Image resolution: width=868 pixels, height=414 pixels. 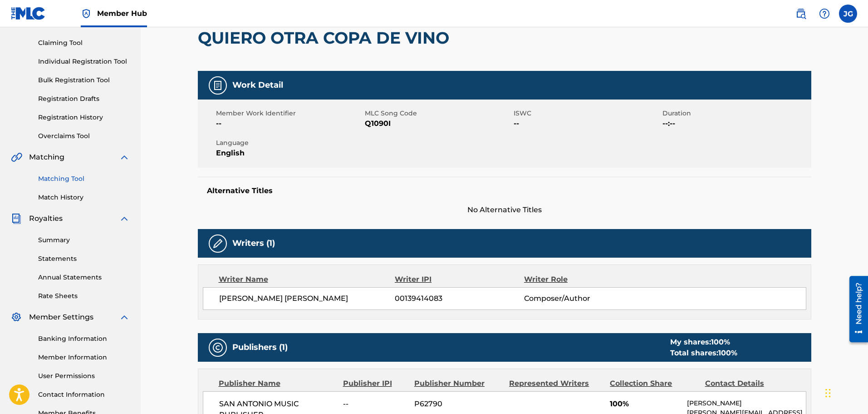 I want to click on a: Rate Sheets, so click(x=84, y=296).